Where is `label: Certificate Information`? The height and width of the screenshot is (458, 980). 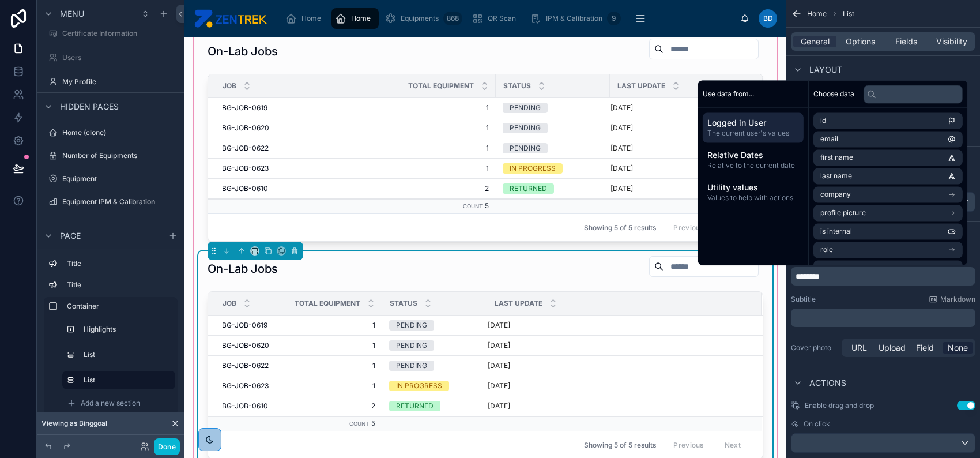
label: Certificate Information is located at coordinates (118, 33).